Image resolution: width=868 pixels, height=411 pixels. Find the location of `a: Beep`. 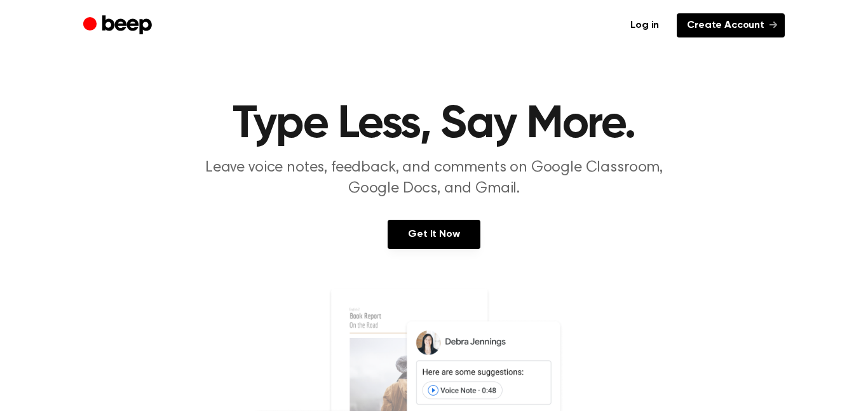

a: Beep is located at coordinates (119, 26).